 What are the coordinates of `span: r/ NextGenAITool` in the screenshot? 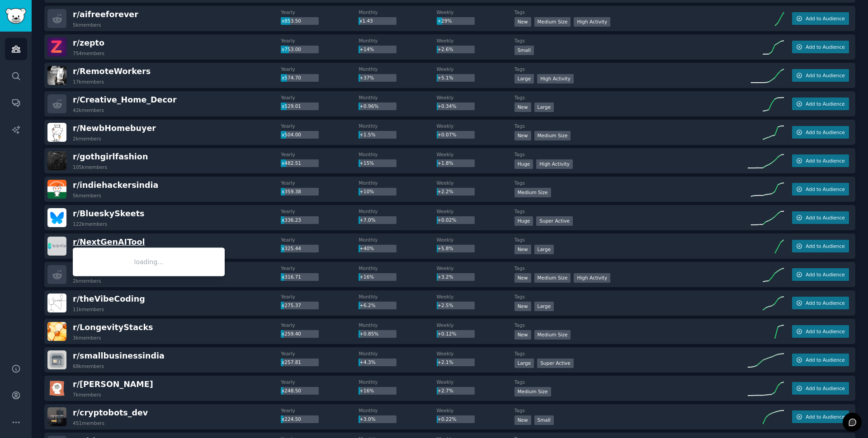 It's located at (109, 242).